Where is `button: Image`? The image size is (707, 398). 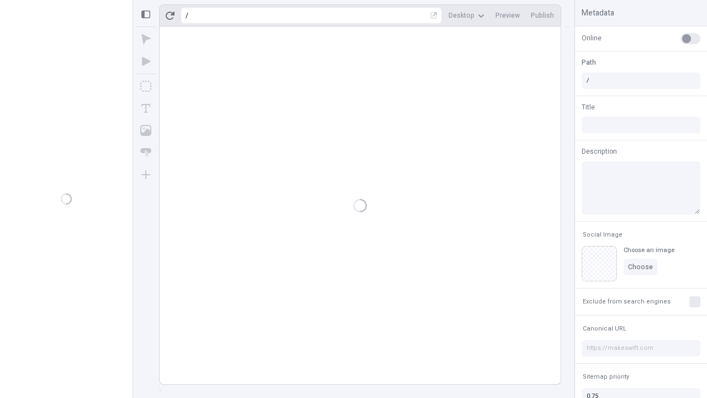 button: Image is located at coordinates (146, 130).